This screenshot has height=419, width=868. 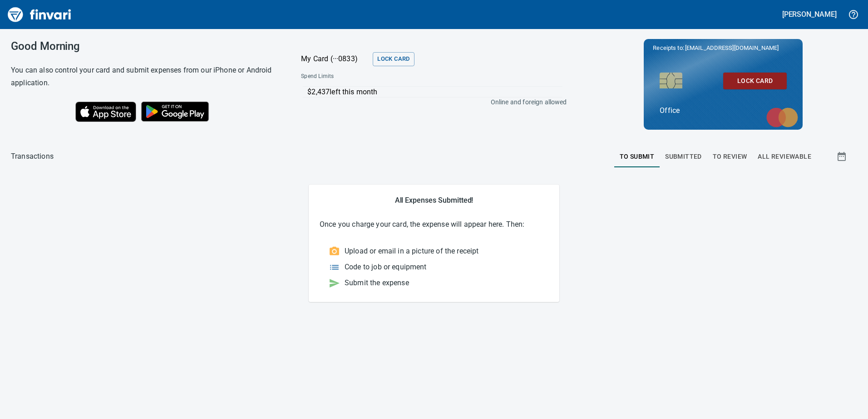 What do you see at coordinates (39, 14) in the screenshot?
I see `img: Finvari` at bounding box center [39, 14].